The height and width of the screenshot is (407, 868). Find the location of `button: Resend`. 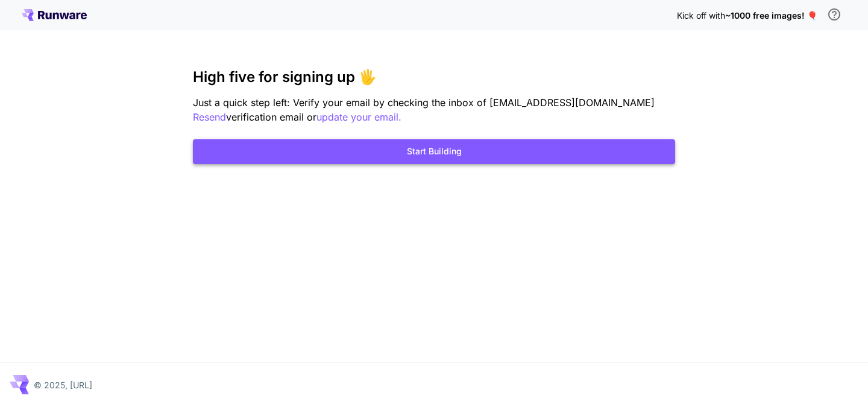

button: Resend is located at coordinates (209, 117).